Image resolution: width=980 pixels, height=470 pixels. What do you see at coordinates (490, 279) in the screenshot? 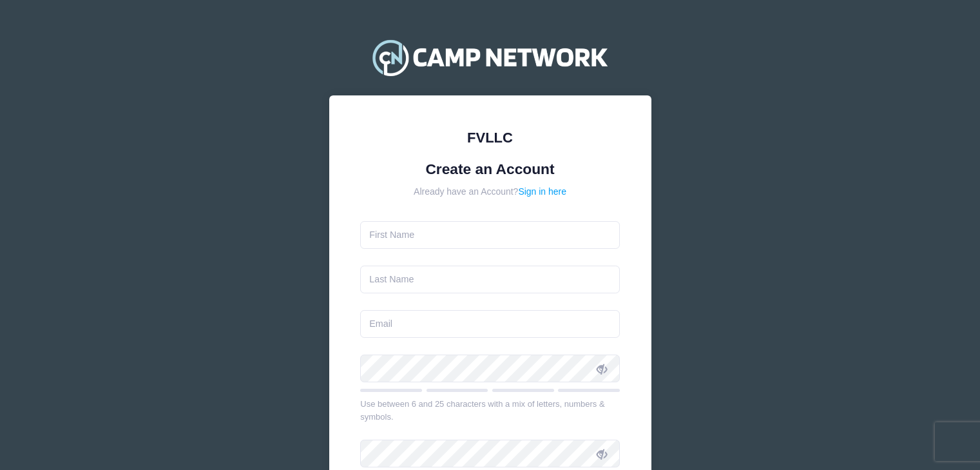
I see `input: Last Name` at bounding box center [490, 279].